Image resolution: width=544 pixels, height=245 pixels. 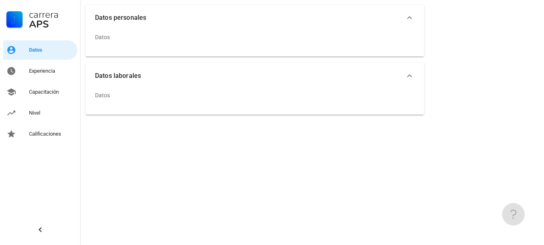 What do you see at coordinates (40, 134) in the screenshot?
I see `a: Calificaciones` at bounding box center [40, 134].